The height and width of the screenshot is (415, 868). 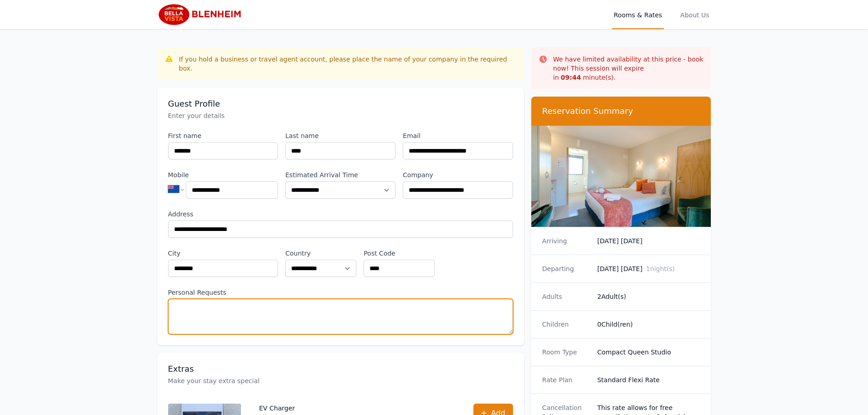 I want to click on dd: 2 Adult(s), so click(x=649, y=296).